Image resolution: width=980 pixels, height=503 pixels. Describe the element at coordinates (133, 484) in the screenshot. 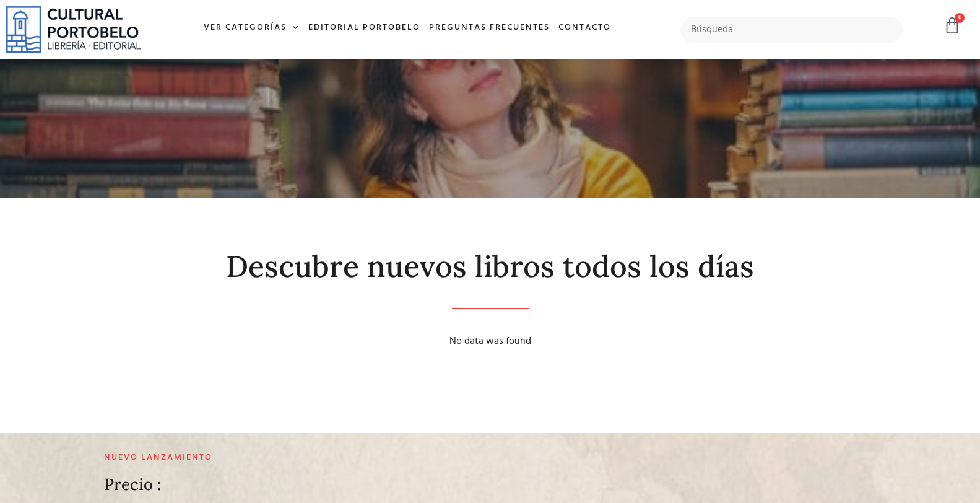

I see `h2: Precio :` at that location.